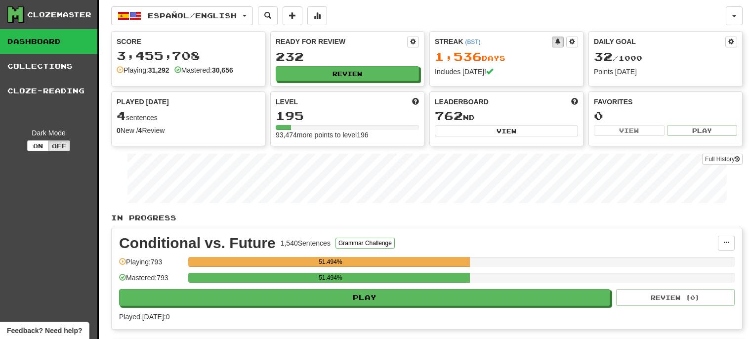 The width and height of the screenshot is (750, 339). Describe the element at coordinates (342, 42) in the screenshot. I see `div: Ready for Review` at that location.